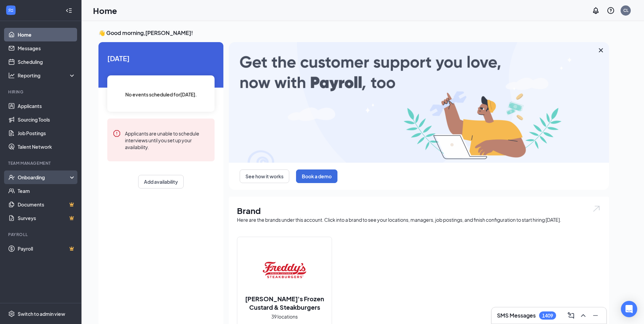  I want to click on button: Add availability, so click(161, 182).